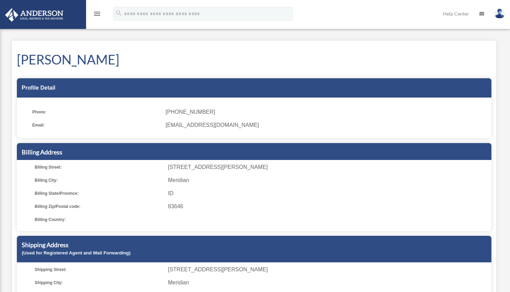 This screenshot has height=292, width=510. Describe the element at coordinates (329, 193) in the screenshot. I see `span: ID` at that location.